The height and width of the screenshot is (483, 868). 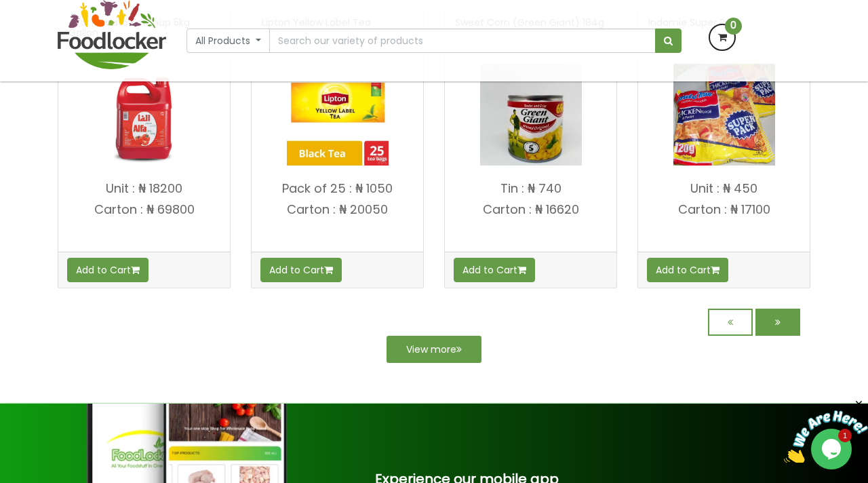 What do you see at coordinates (733, 26) in the screenshot?
I see `span: 0` at bounding box center [733, 26].